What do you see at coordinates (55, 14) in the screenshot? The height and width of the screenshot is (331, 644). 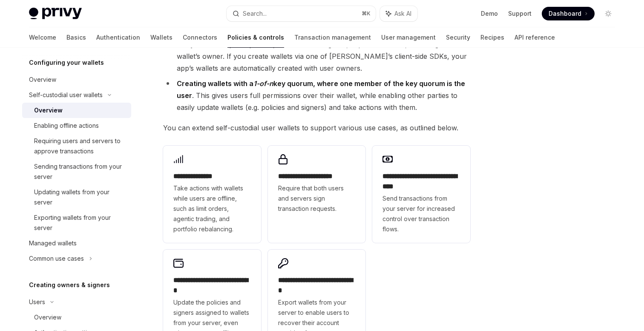 I see `img: light logo` at bounding box center [55, 14].